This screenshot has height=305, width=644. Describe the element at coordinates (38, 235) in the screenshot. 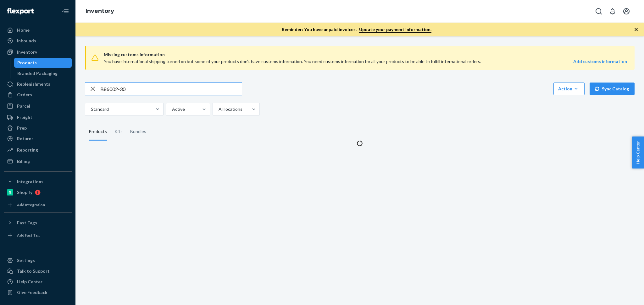

I see `a: Add Fast Tag` at that location.